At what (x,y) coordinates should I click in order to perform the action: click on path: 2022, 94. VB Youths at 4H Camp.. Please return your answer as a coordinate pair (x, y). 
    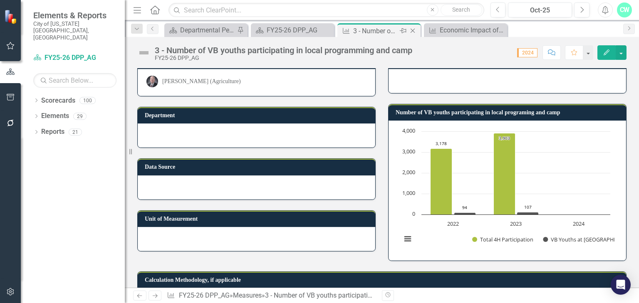
    Looking at the image, I should click on (465, 214).